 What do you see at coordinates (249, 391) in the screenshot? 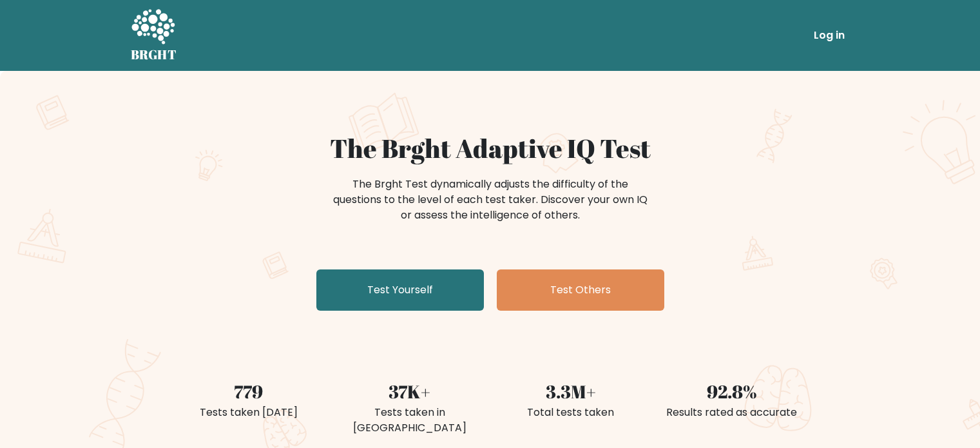
I see `div: 779` at bounding box center [249, 391].